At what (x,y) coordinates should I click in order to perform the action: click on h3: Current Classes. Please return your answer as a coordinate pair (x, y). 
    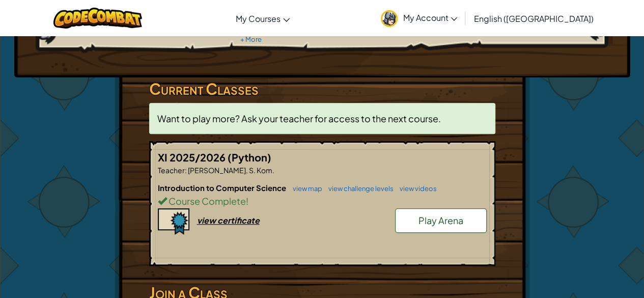
    Looking at the image, I should click on (322, 89).